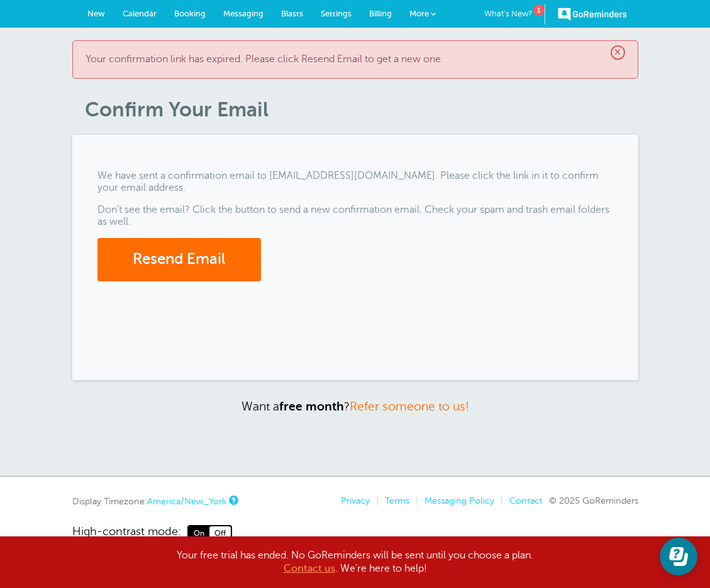  What do you see at coordinates (199, 533) in the screenshot?
I see `span: On` at bounding box center [199, 533].